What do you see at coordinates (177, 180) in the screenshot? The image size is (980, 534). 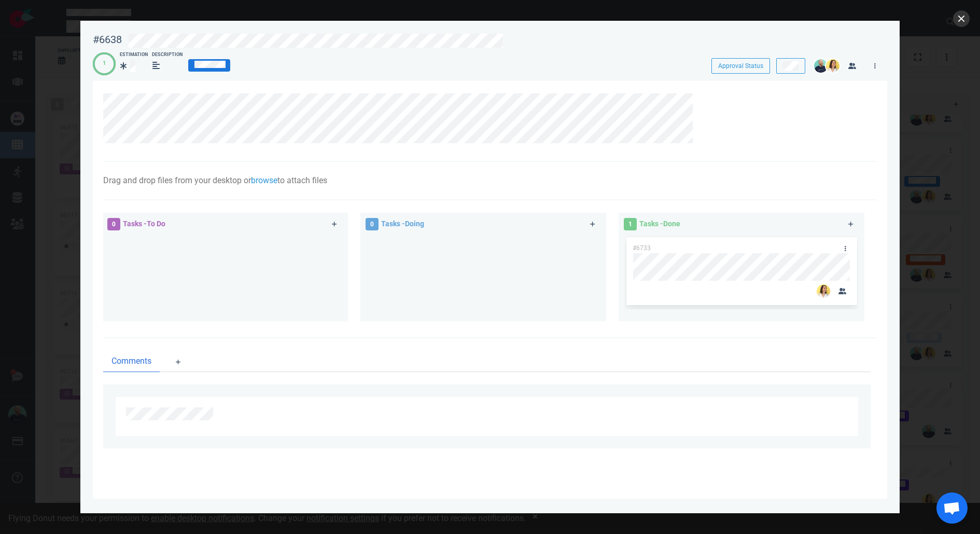 I see `span: Drag and drop files from your desktop or` at bounding box center [177, 180].